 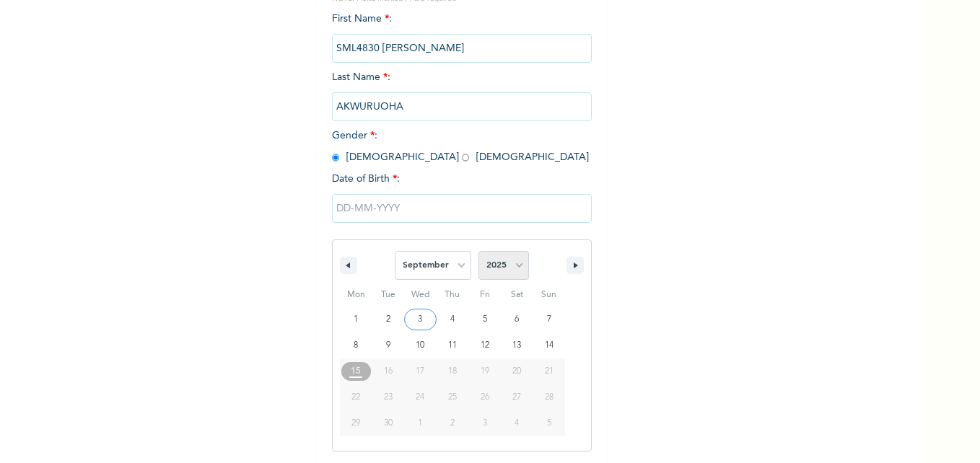 What do you see at coordinates (355, 398) in the screenshot?
I see `span: 22` at bounding box center [355, 398].